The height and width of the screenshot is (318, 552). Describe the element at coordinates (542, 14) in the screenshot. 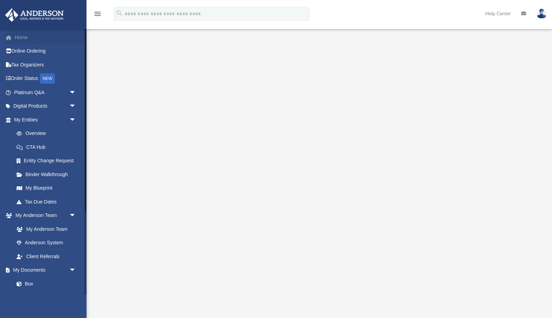

I see `img: User Pic` at that location.